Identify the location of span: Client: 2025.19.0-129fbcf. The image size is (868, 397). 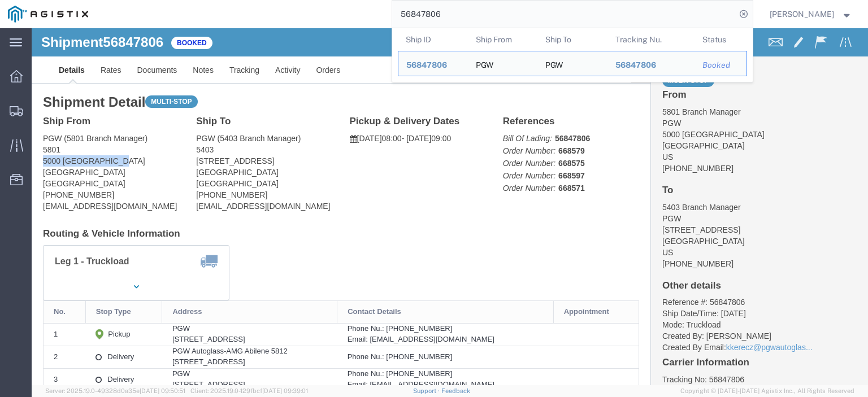
(249, 391).